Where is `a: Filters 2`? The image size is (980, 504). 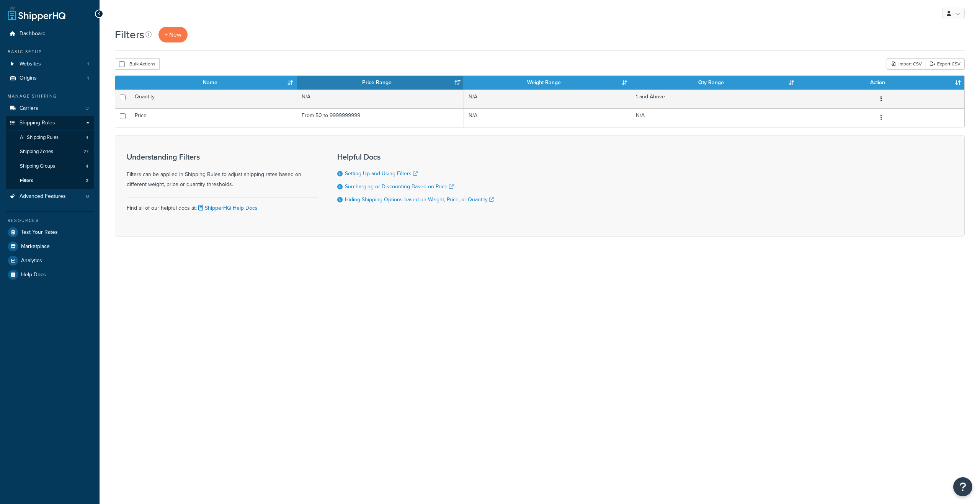
a: Filters 2 is located at coordinates (50, 180).